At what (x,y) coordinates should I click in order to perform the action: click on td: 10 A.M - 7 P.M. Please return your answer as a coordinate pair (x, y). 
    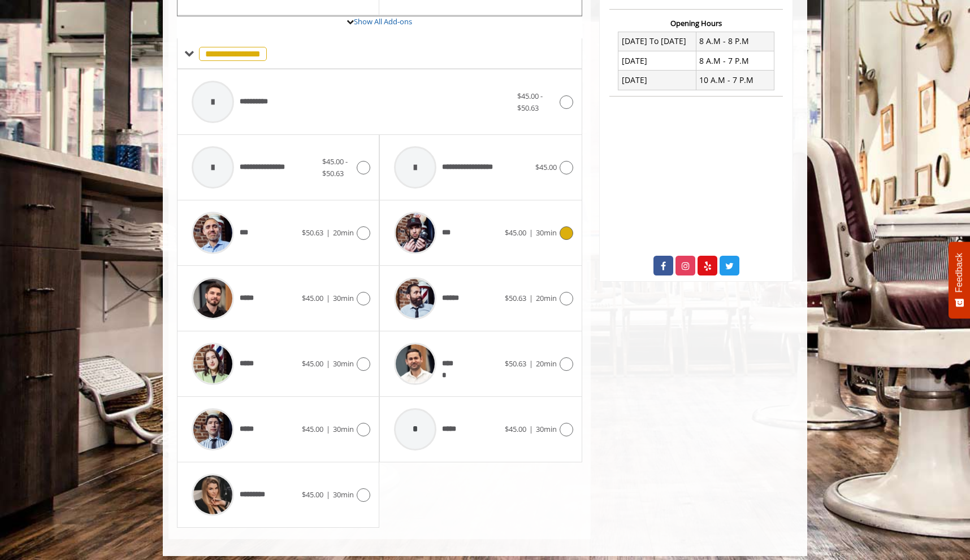
    Looking at the image, I should click on (735, 80).